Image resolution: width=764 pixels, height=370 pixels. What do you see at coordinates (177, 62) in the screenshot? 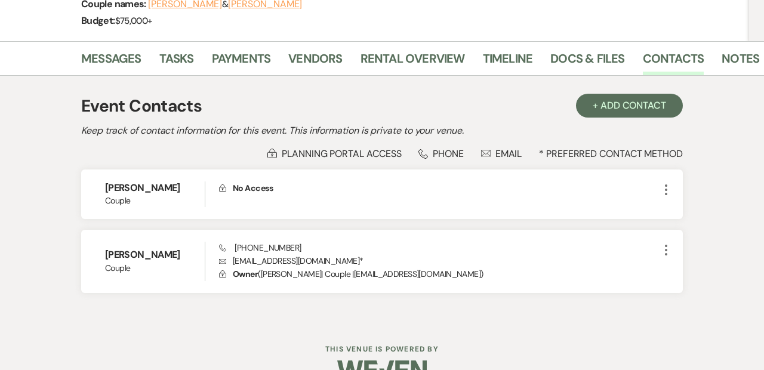
I see `a: Tasks` at bounding box center [177, 62].